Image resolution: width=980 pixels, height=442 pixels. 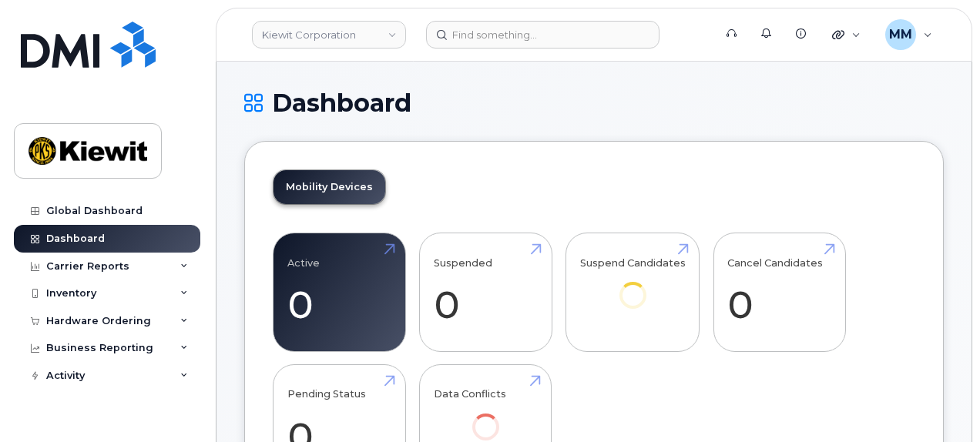 I want to click on a: Mobility Devices, so click(x=329, y=187).